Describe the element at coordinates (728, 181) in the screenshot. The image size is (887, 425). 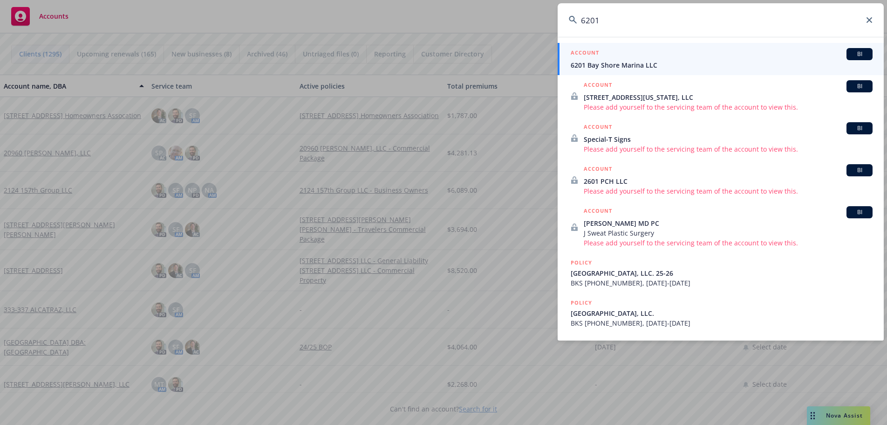
I see `span: 2601 PCH LLC` at that location.